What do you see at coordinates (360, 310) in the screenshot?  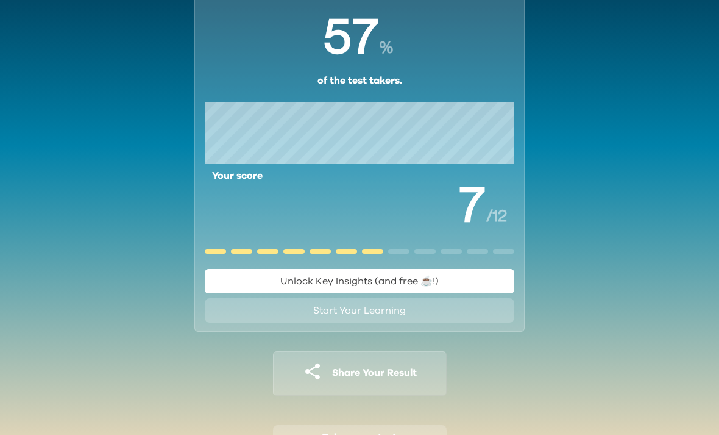 I see `span: Start Your Learning` at bounding box center [360, 310].